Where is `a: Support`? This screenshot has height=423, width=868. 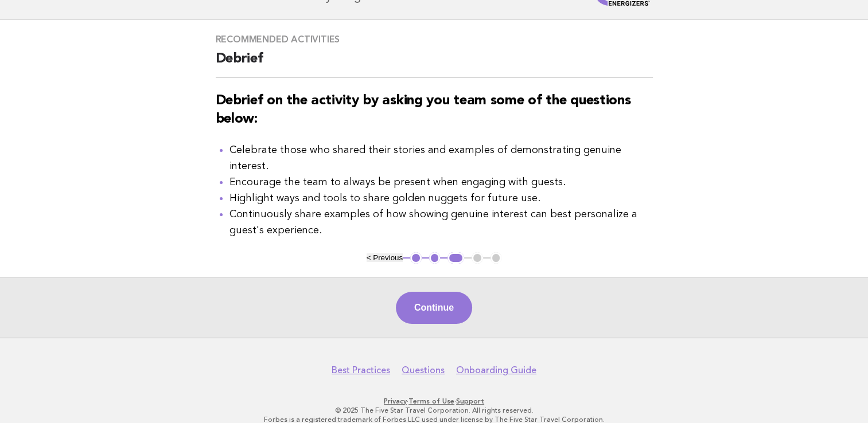
a: Support is located at coordinates (470, 401).